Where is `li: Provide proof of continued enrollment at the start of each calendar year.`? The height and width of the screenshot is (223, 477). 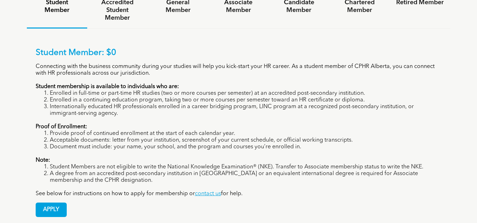
li: Provide proof of continued enrollment at the start of each calendar year. is located at coordinates (246, 134).